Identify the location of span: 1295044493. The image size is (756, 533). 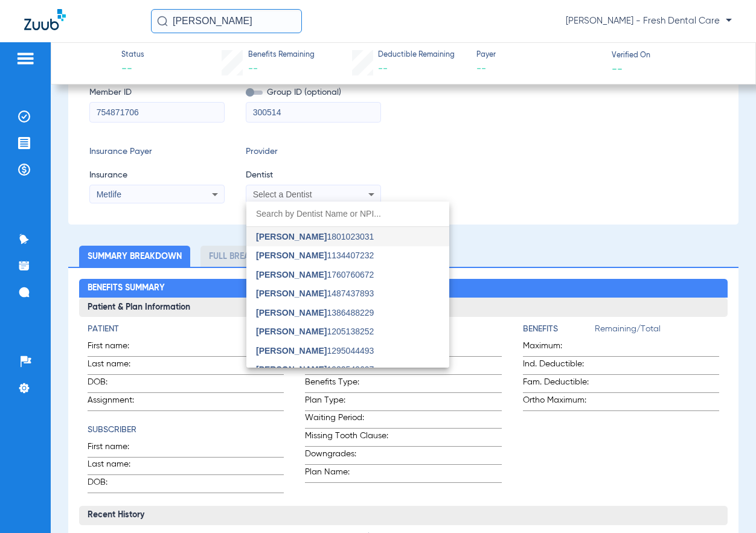
(315, 350).